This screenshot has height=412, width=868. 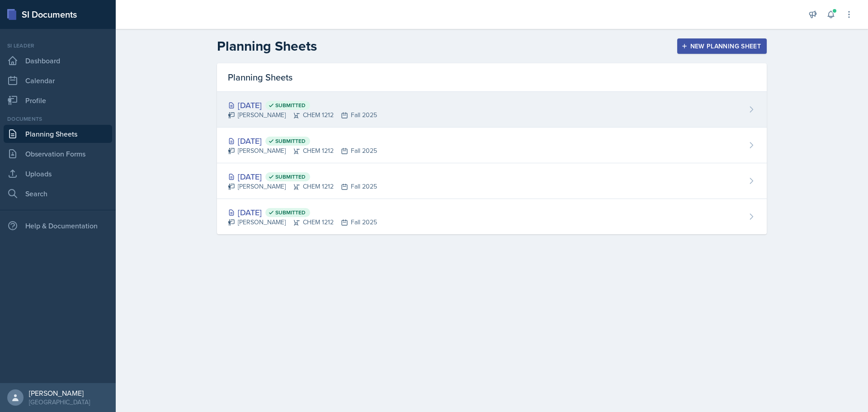 I want to click on a: Calendar, so click(x=58, y=80).